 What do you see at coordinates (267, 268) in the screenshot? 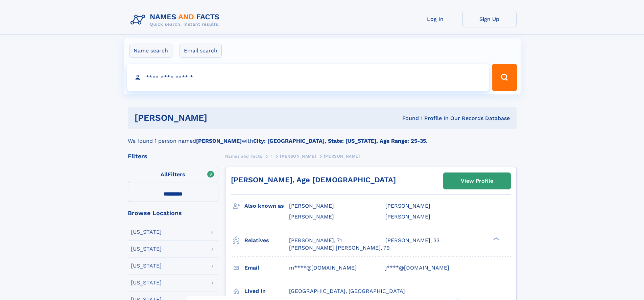
I see `h3: Email` at bounding box center [267, 268].